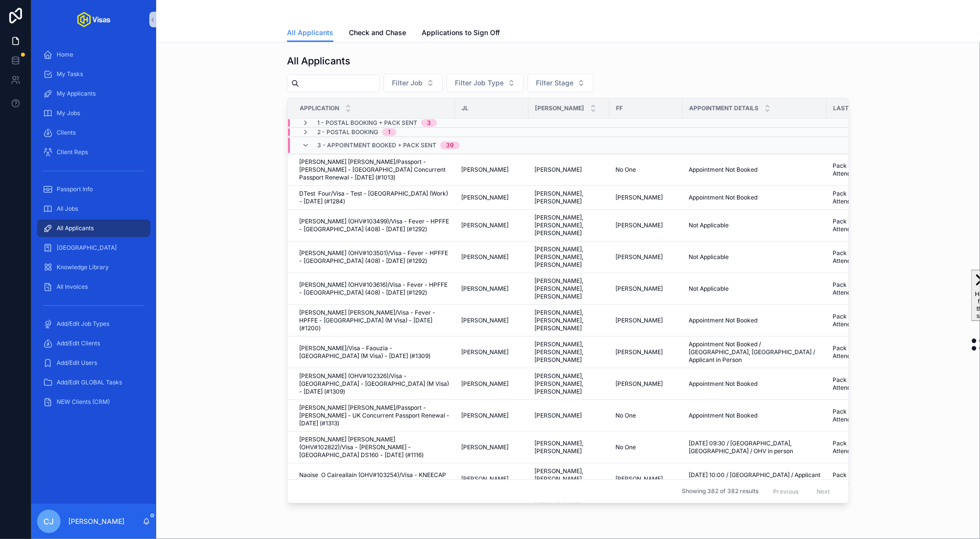 The height and width of the screenshot is (539, 980). Describe the element at coordinates (389, 132) in the screenshot. I see `div: 1` at that location.